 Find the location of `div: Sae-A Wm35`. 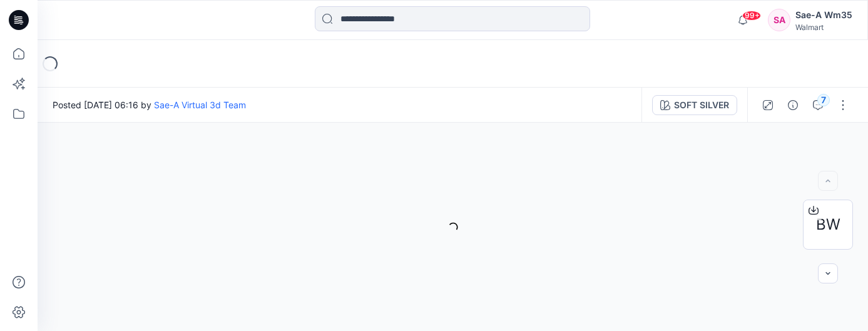

div: Sae-A Wm35 is located at coordinates (824, 15).